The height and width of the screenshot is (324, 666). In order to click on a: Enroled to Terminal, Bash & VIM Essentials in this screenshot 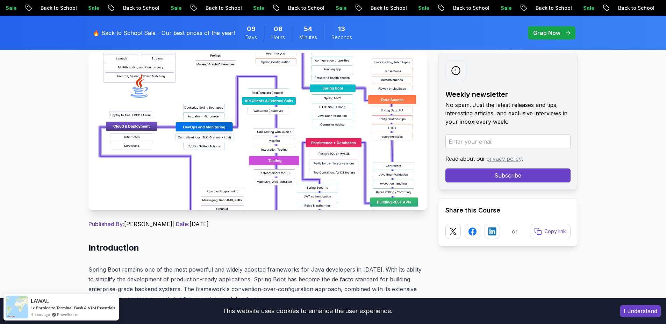, I will do `click(76, 308)`.